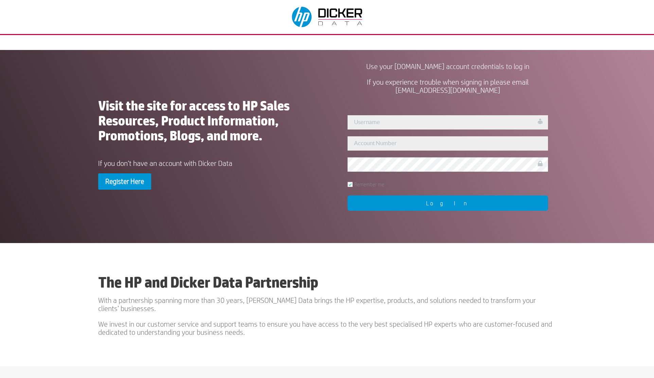 The image size is (654, 378). I want to click on h1: Visit the site for access to HP Sales Resources, Product Information, Promotions, Blogs, and more., so click(206, 122).